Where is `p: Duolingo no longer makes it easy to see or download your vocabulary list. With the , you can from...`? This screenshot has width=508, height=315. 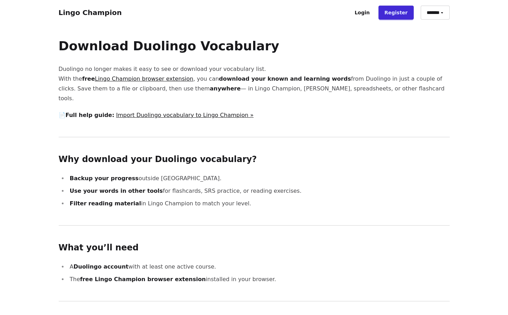 p: Duolingo no longer makes it easy to see or download your vocabulary list. With the , you can from... is located at coordinates (254, 84).